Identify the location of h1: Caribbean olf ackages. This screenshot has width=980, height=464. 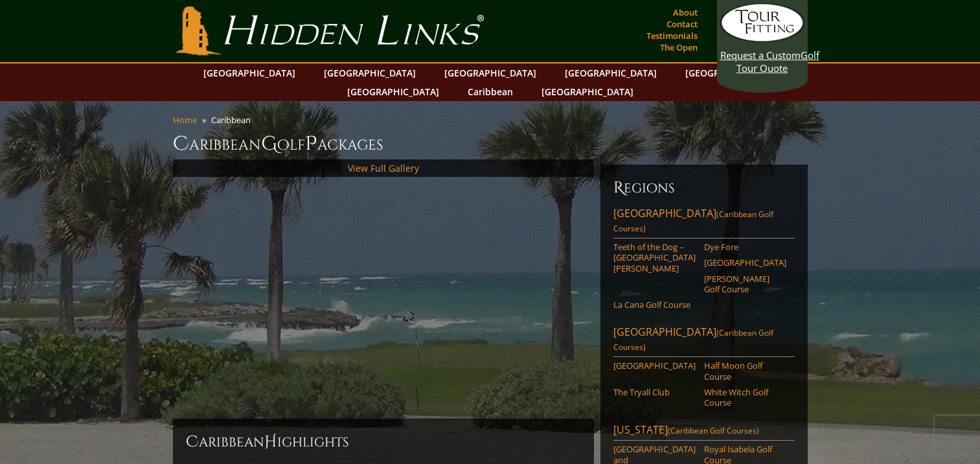
(490, 144).